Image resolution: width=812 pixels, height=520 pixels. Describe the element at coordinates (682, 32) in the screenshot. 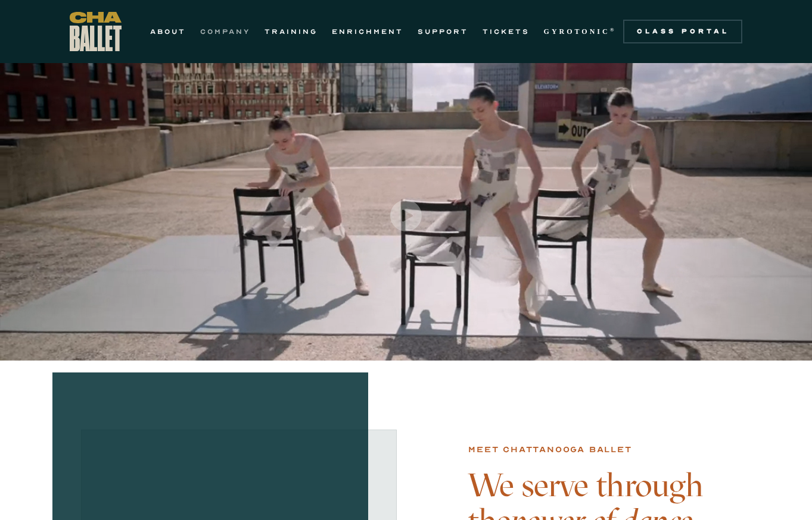

I see `a: Class Portal` at that location.